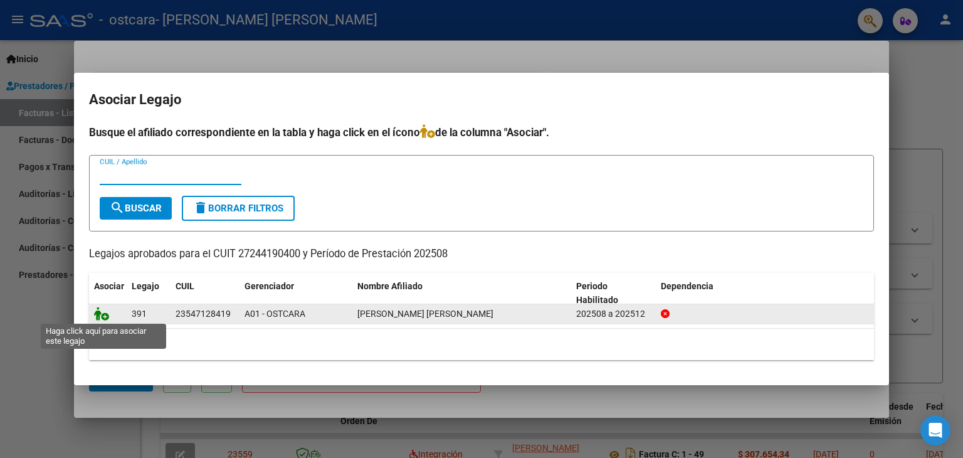  Describe the element at coordinates (296, 294) in the screenshot. I see `datatable-header-cell: Gerenciador` at that location.